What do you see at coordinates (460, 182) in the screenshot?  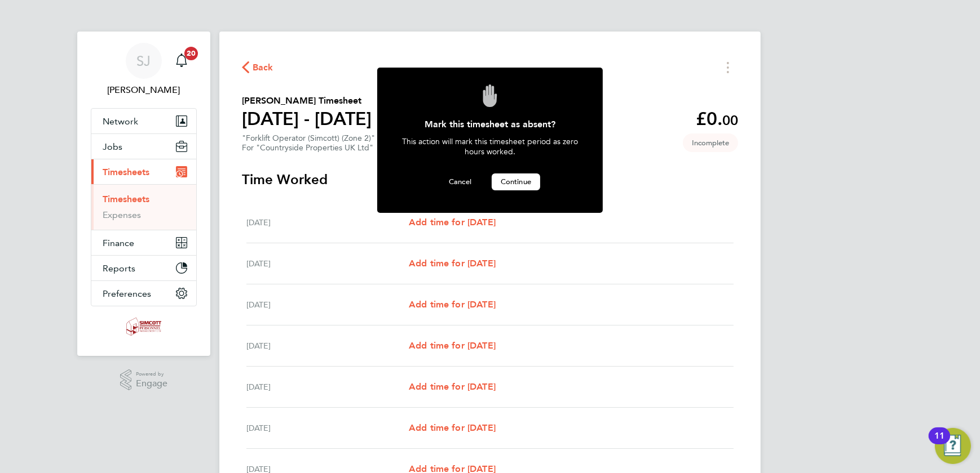 I see `button: Cancel` at bounding box center [460, 182].